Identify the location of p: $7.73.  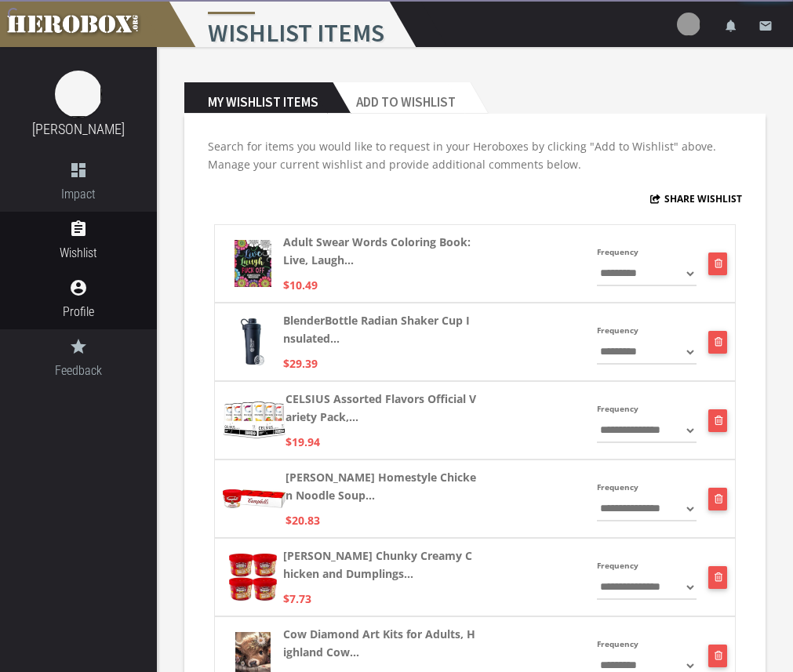
(298, 599).